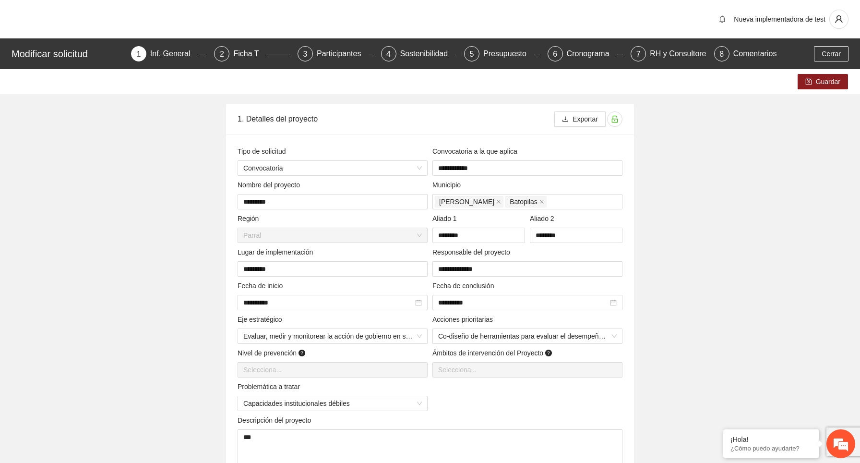  What do you see at coordinates (493, 353) in the screenshot?
I see `span: Ámbitos de intervención del Proyecto` at bounding box center [493, 353].